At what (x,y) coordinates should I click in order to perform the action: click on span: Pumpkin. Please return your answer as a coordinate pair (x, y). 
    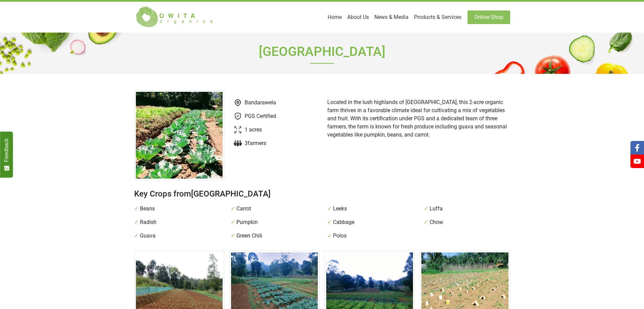
    Looking at the image, I should click on (247, 222).